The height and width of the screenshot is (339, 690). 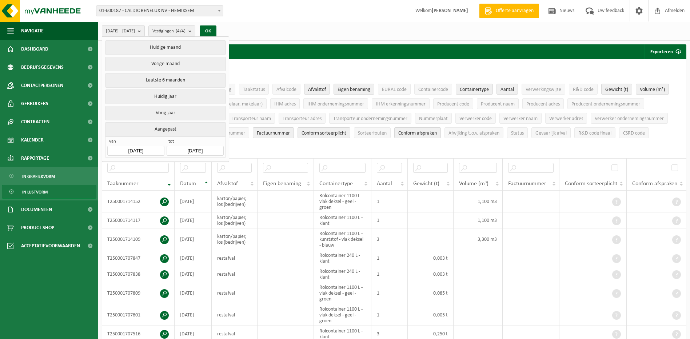 What do you see at coordinates (254, 89) in the screenshot?
I see `span: Taakstatus` at bounding box center [254, 89].